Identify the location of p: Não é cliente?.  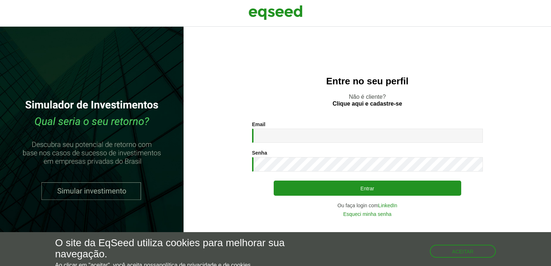
(367, 100).